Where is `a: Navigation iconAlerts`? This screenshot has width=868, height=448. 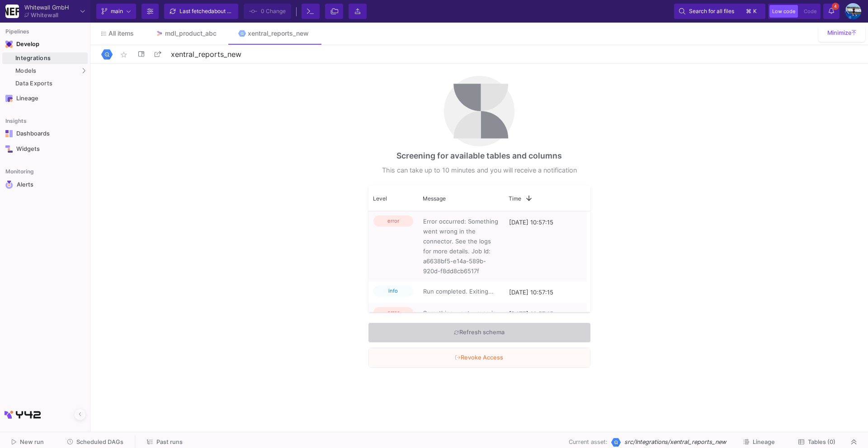 a: Navigation iconAlerts is located at coordinates (44, 184).